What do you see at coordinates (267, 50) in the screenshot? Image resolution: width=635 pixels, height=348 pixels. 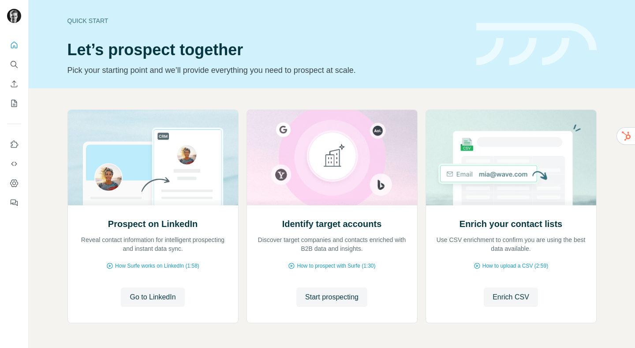 I see `h1: Let’s prospect together` at bounding box center [267, 50].